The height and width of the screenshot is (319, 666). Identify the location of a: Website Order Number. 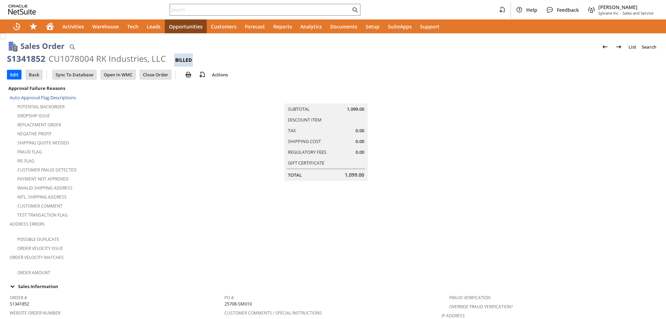
(35, 313).